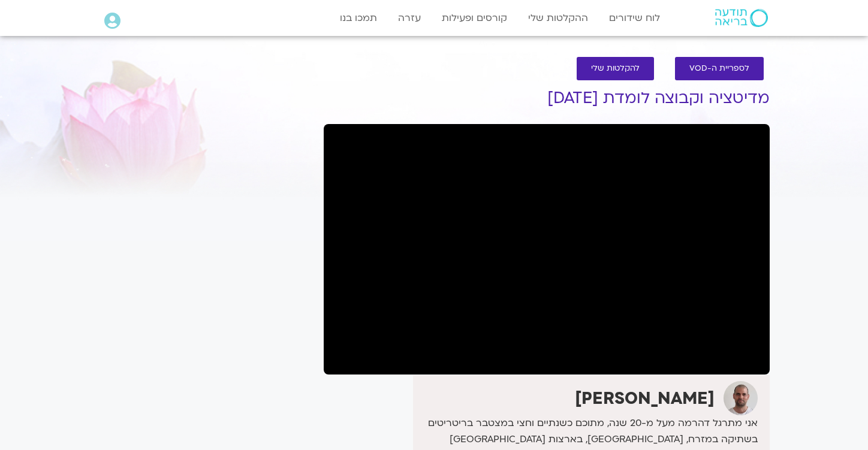  Describe the element at coordinates (719, 68) in the screenshot. I see `a: לספריית ה-VOD` at that location.